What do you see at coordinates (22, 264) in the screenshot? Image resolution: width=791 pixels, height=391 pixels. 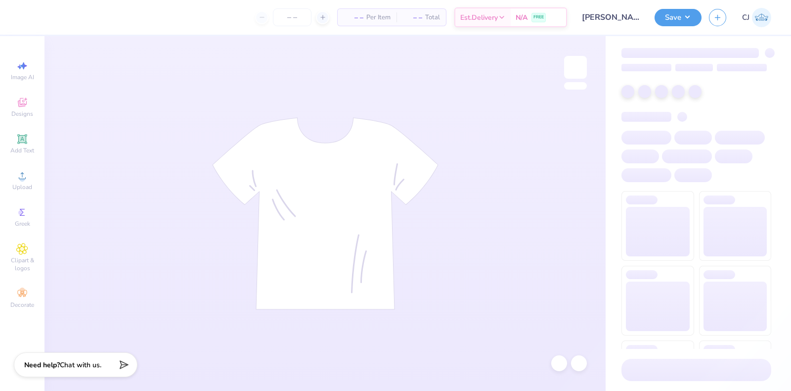 I see `span: Clipart & logos` at bounding box center [22, 264].